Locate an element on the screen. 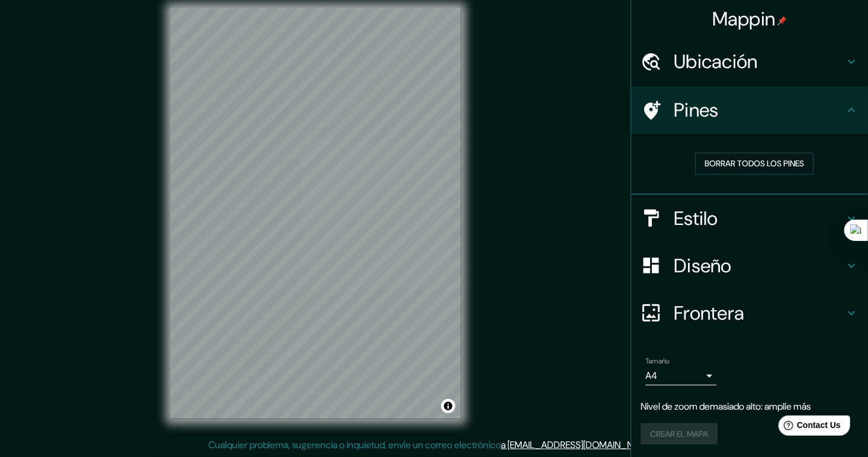  canvas: Mapa is located at coordinates (316, 213).